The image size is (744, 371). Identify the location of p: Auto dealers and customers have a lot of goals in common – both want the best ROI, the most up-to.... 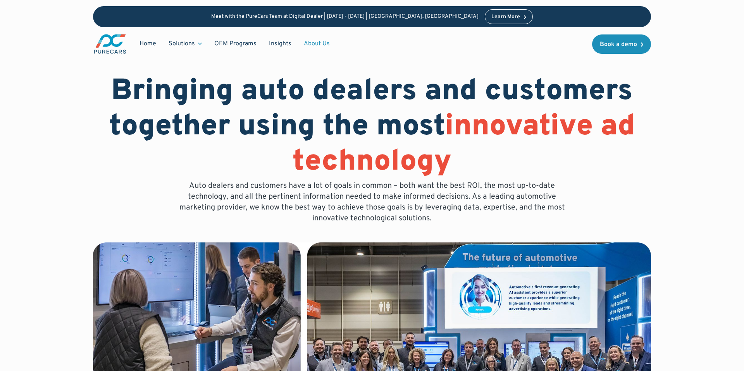
(372, 202).